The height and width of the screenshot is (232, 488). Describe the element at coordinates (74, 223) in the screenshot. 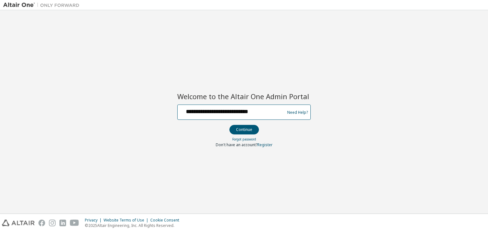

I see `img: youtube.svg` at that location.